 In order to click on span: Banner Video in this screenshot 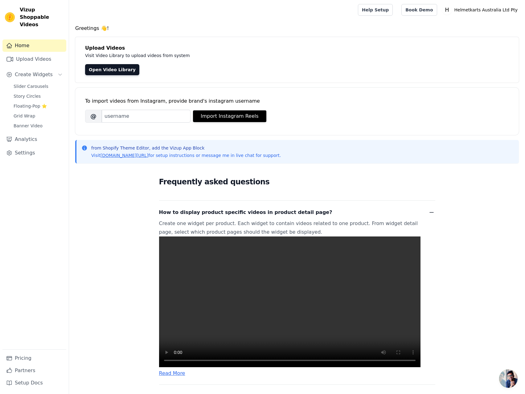, I will do `click(28, 126)`.